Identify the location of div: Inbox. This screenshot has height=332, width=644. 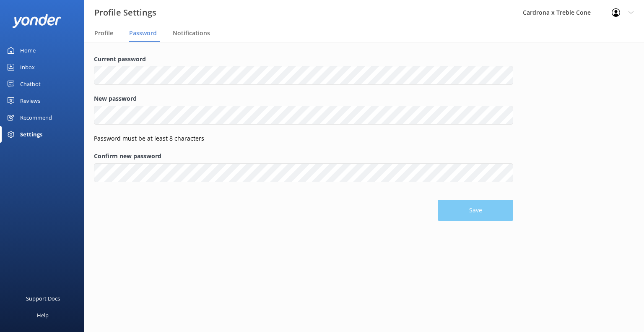
(27, 67).